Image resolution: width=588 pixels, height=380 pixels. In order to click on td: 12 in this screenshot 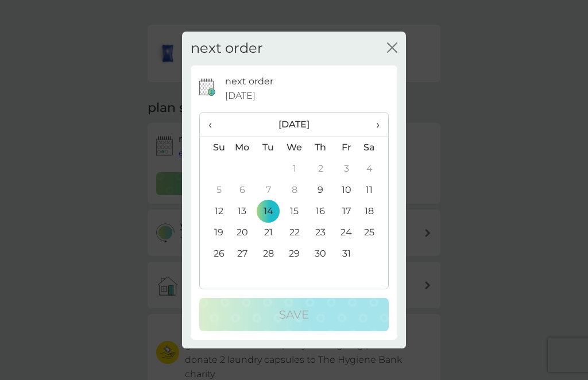, I will do `click(214, 212)`.